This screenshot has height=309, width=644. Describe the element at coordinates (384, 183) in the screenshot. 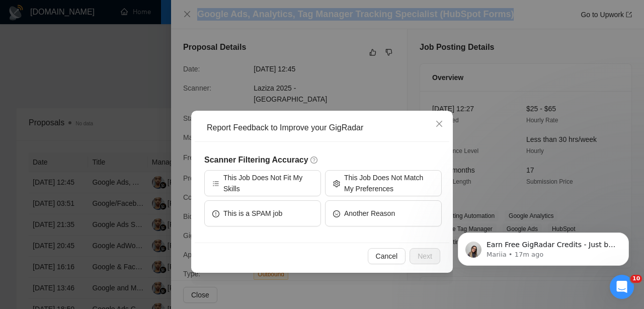

I see `button: settingThis Job Does Not Match My Preferences` at that location.